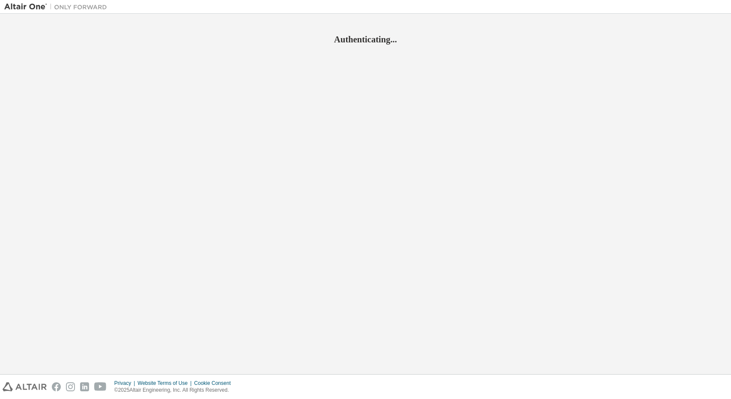 Image resolution: width=731 pixels, height=399 pixels. Describe the element at coordinates (215, 383) in the screenshot. I see `div: Cookie Consent` at that location.